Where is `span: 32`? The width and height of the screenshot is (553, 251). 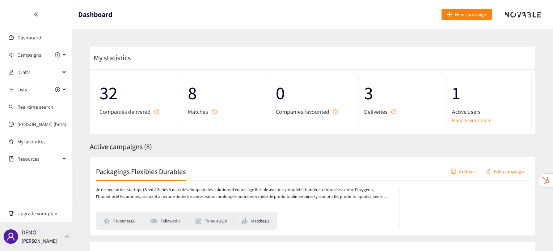 span: 32 is located at coordinates (136, 93).